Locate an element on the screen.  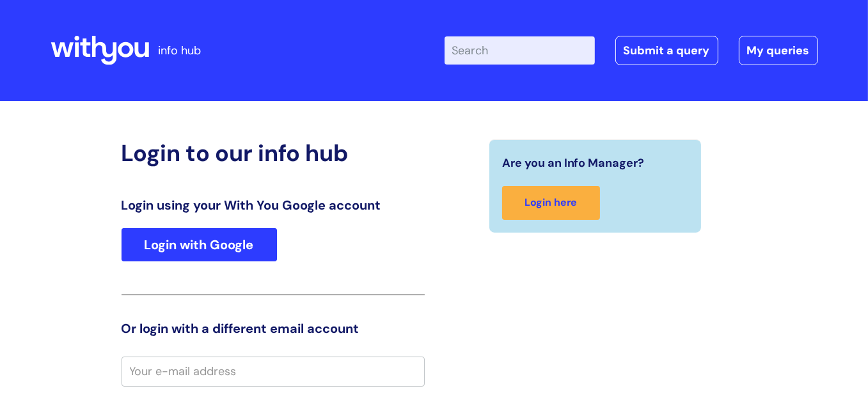
a: Login with Google is located at coordinates (199, 245).